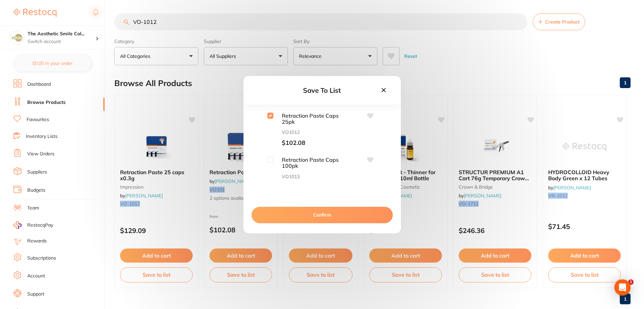 This screenshot has height=309, width=644. What do you see at coordinates (307, 118) in the screenshot?
I see `span: Retraction Paste Caps 25pk` at bounding box center [307, 118].